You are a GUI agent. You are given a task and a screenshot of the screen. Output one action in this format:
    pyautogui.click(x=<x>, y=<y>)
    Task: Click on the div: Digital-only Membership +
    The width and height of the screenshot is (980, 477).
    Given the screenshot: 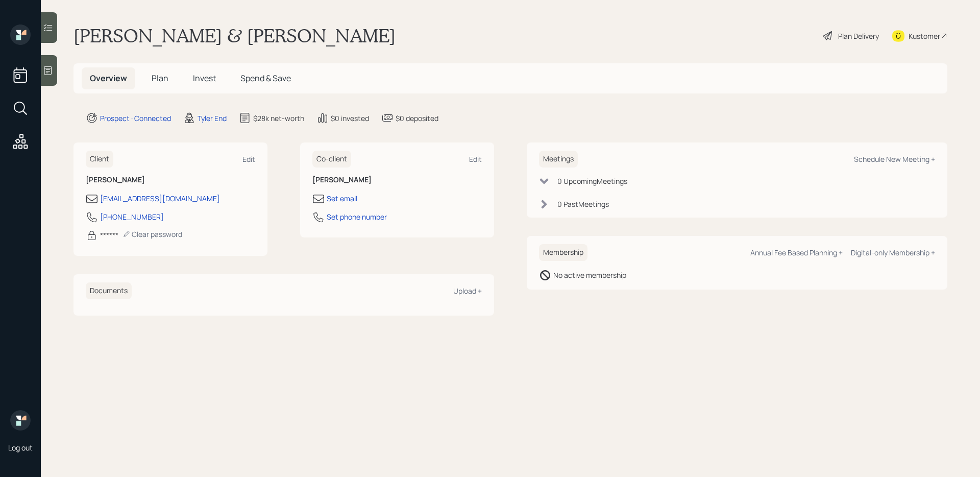 What is the action you would take?
    pyautogui.click(x=893, y=252)
    